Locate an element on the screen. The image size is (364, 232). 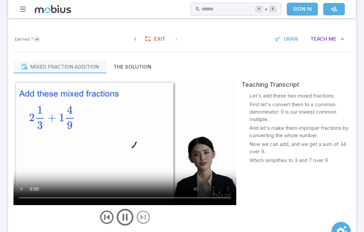
div: Teaching Transcript is located at coordinates (296, 85).